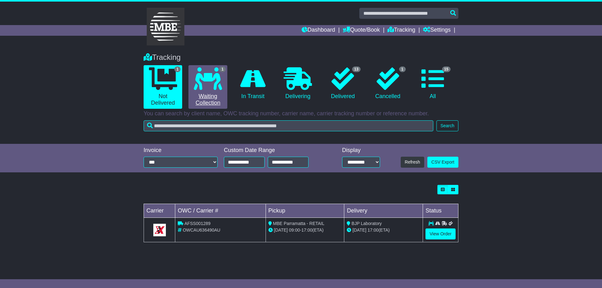 The width and height of the screenshot is (602, 288). What do you see at coordinates (356, 69) in the screenshot?
I see `span: 13` at bounding box center [356, 69].